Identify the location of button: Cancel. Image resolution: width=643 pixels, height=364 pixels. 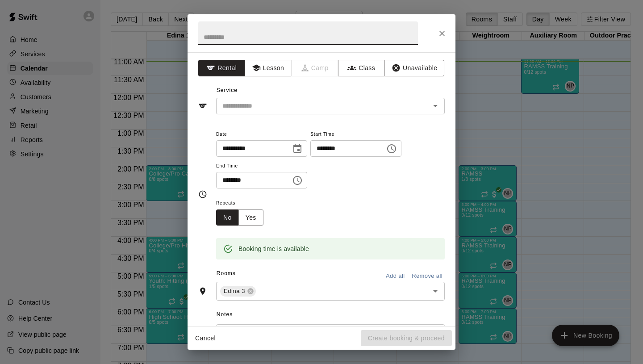
(206, 338).